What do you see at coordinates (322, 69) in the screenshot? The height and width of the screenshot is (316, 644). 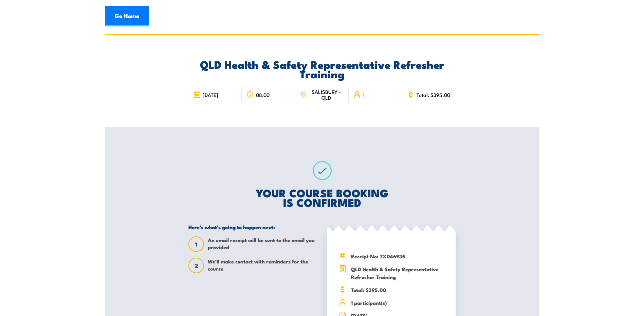 I see `h2: QLD Health & Safety Representative Refresher Training` at bounding box center [322, 69].